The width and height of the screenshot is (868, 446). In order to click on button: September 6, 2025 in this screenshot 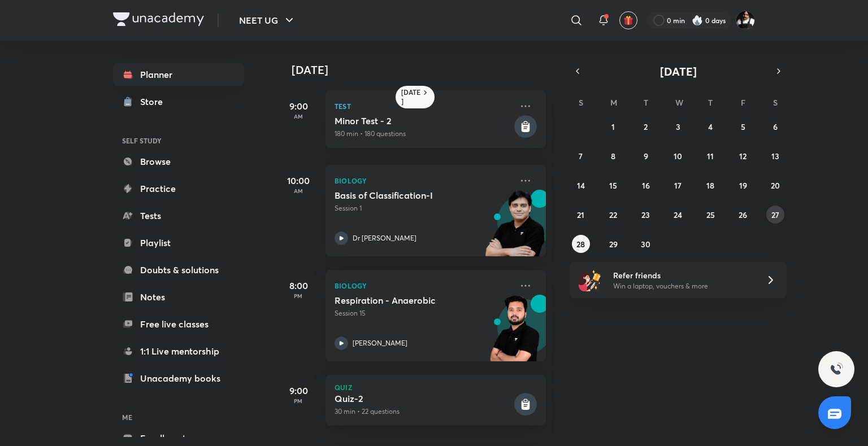, I will do `click(776, 127)`.